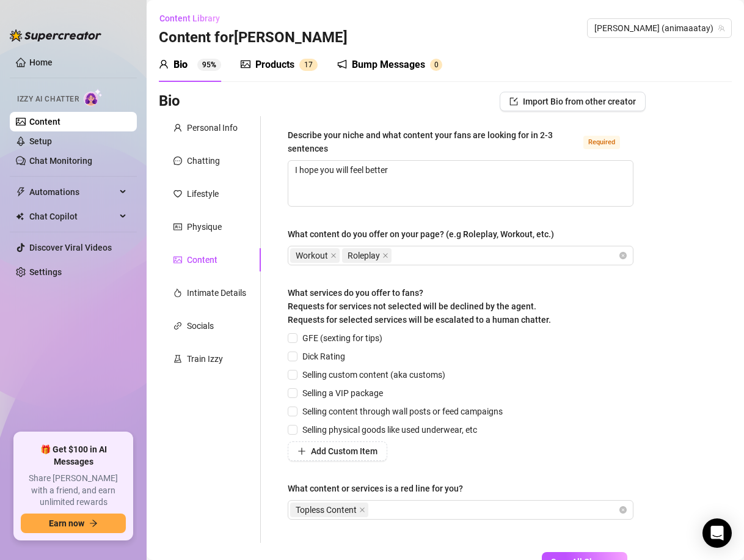 This screenshot has height=560, width=744. Describe the element at coordinates (178, 326) in the screenshot. I see `span: link` at that location.